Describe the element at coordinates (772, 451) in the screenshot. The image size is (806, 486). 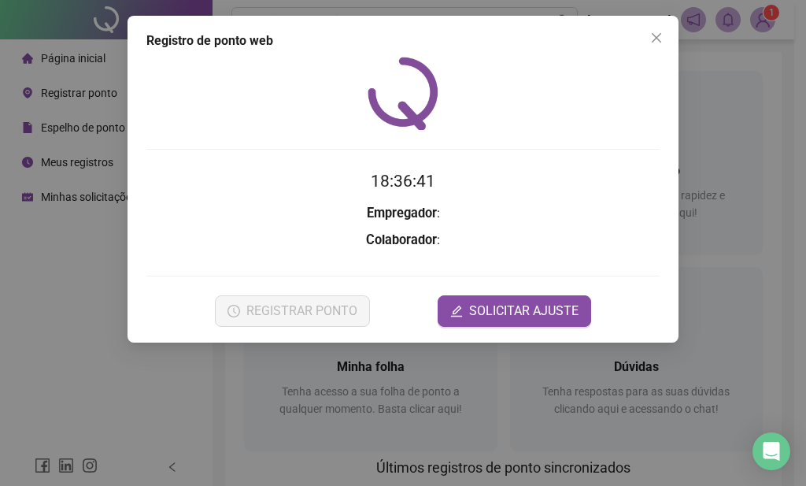
I see `div: Open Intercom Messenger` at that location.